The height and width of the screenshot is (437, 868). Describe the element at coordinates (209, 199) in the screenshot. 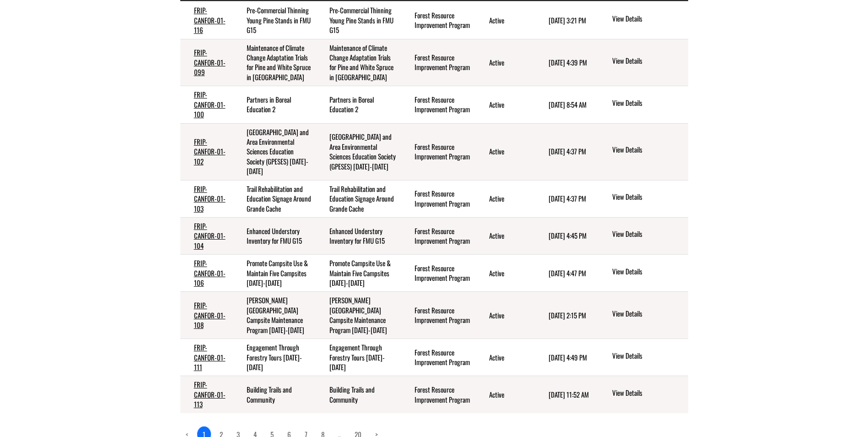

I see `a: FRIP-CANFOR-01-103` at that location.